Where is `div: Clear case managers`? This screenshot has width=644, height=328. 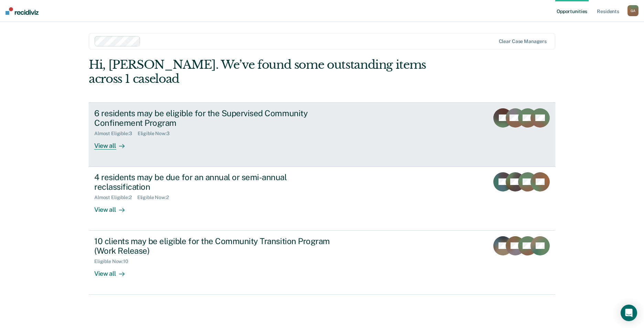 div: Clear case managers is located at coordinates (522, 41).